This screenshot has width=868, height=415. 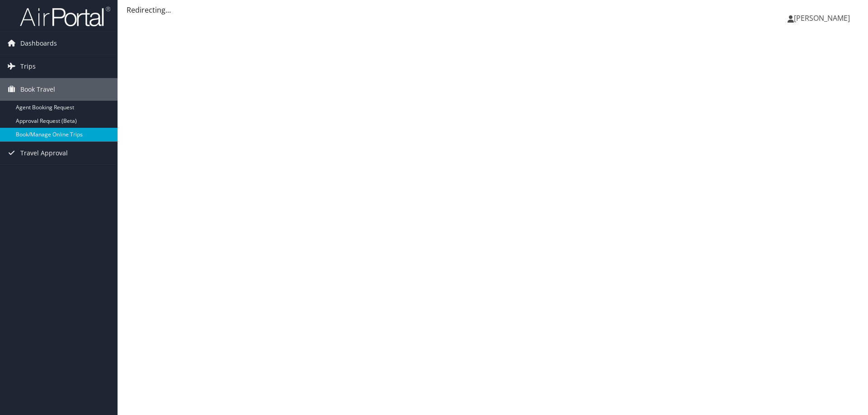 I want to click on span: Travel Approval, so click(x=44, y=153).